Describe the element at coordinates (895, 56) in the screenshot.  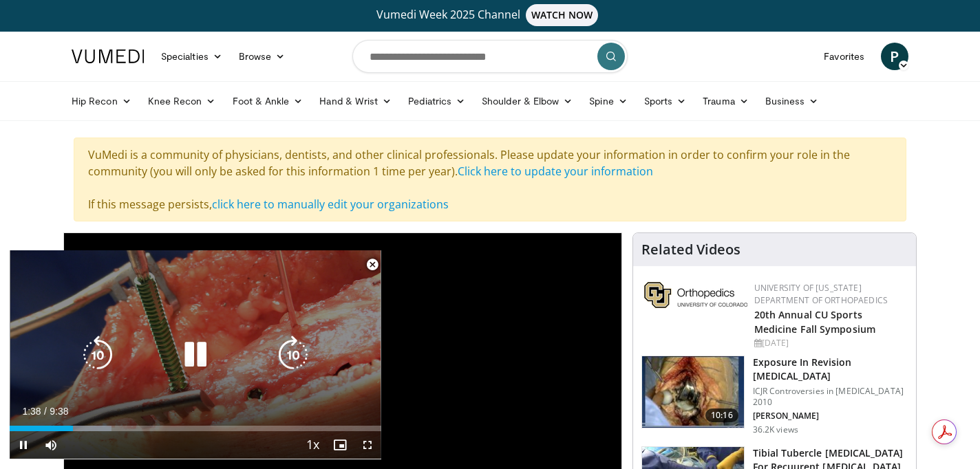
I see `span: P` at that location.